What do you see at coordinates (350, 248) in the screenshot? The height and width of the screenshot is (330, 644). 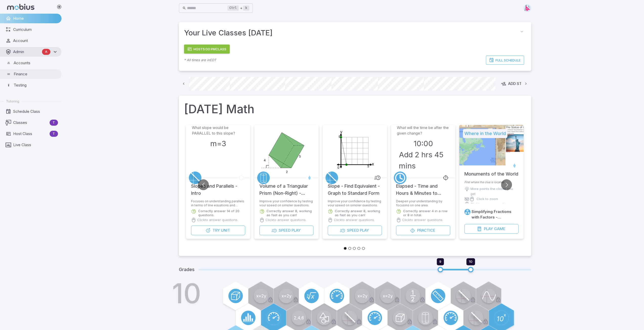 I see `button: Go to slide 2` at bounding box center [350, 248].